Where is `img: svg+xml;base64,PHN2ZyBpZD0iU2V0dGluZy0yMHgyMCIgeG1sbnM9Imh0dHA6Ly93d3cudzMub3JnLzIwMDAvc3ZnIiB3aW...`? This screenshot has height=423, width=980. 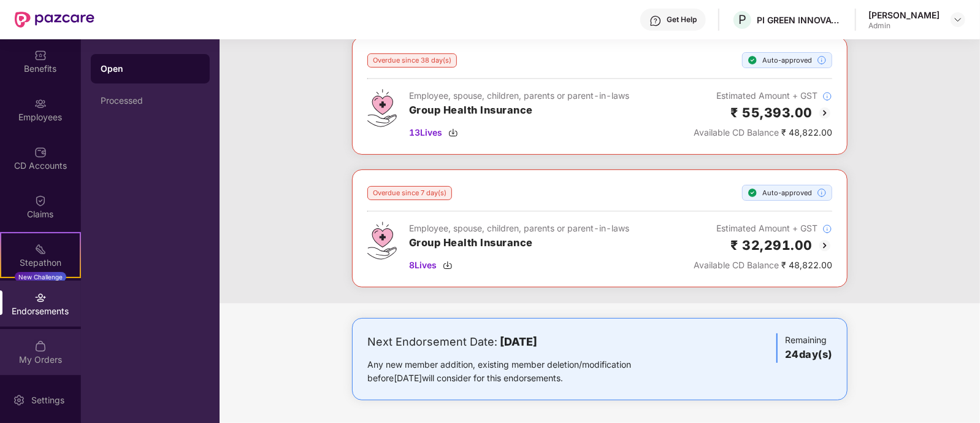 img: svg+xml;base64,PHN2ZyBpZD0iU2V0dGluZy0yMHgyMCIgeG1sbnM9Imh0dHA6Ly93d3cudzMub3JnLzIwMDAvc3ZnIiB3aW... is located at coordinates (19, 400).